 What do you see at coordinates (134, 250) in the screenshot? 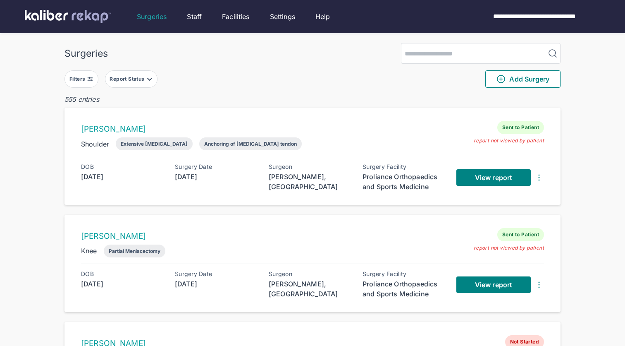
I see `div: Partial Meniscectomy` at bounding box center [134, 250].